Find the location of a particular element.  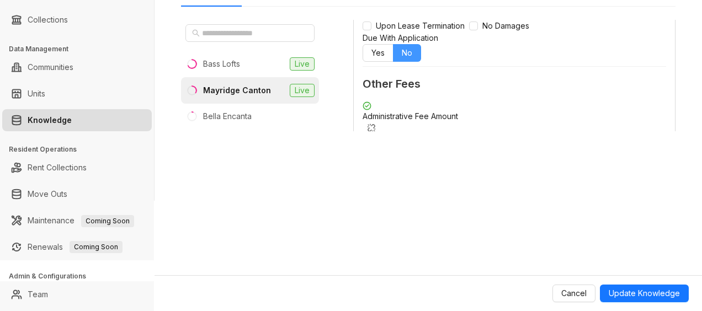

div: Administrative Fee Amount is located at coordinates (515, 124).